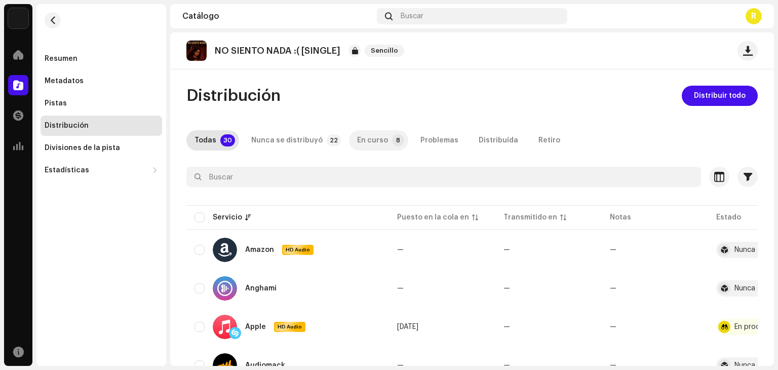 Image resolution: width=778 pixels, height=370 pixels. I want to click on div: Amazon, so click(259, 250).